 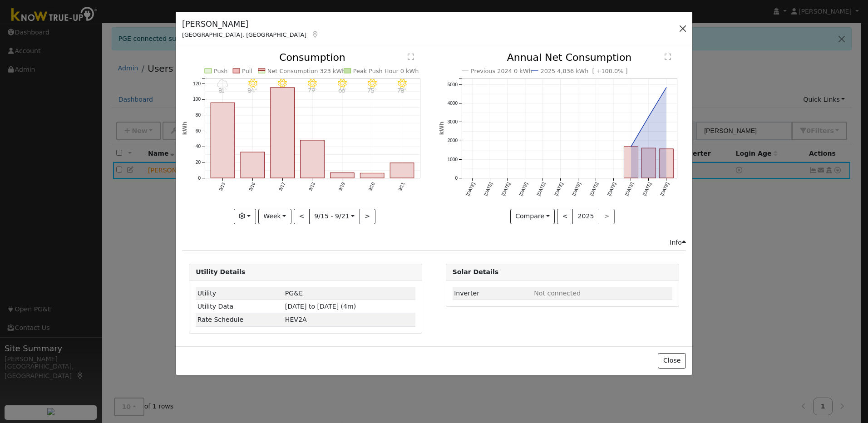 I want to click on text: Peak Push Hour 0 kWh, so click(x=386, y=71).